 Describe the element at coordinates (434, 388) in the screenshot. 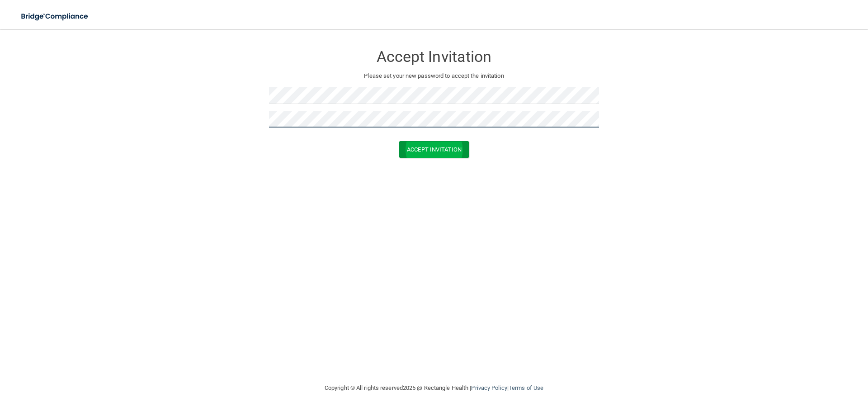

I see `div: Copyright © All rights reserved 2025 @ Rectangle Health | |` at that location.